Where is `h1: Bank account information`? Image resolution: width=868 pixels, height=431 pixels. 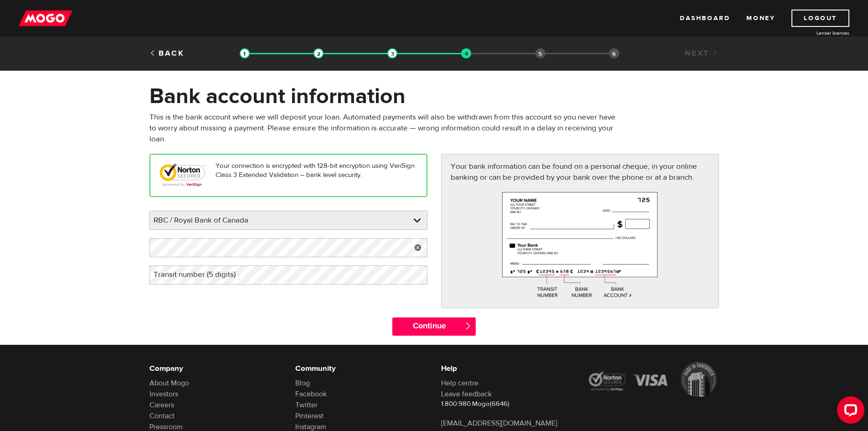
h1: Bank account information is located at coordinates (434, 96).